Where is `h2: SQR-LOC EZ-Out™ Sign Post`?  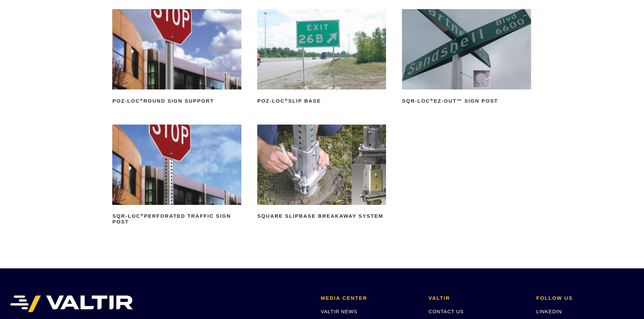 h2: SQR-LOC EZ-Out™ Sign Post is located at coordinates (466, 101).